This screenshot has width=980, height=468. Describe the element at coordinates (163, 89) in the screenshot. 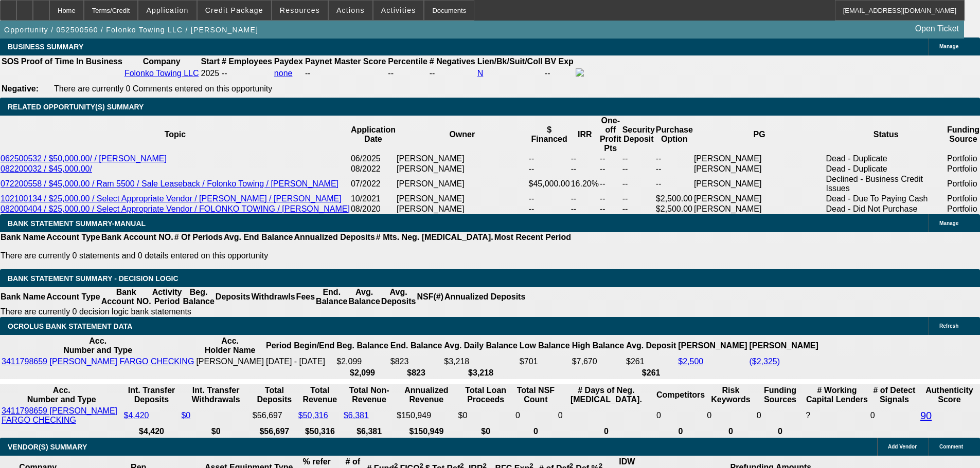

I see `span: There are currently 0 Comments entered on this opportunity` at that location.